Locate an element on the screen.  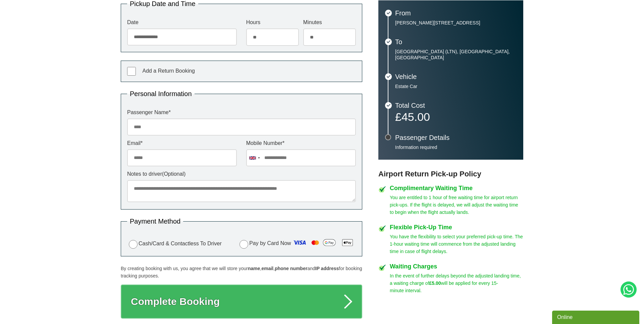
span: 45.00 is located at coordinates (415, 117).